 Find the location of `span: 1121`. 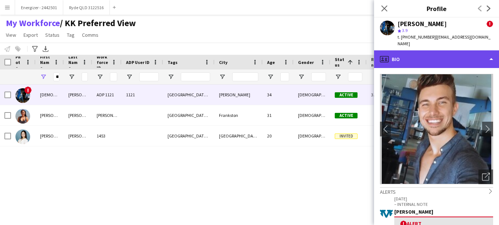

span: 1121 is located at coordinates (131, 94).